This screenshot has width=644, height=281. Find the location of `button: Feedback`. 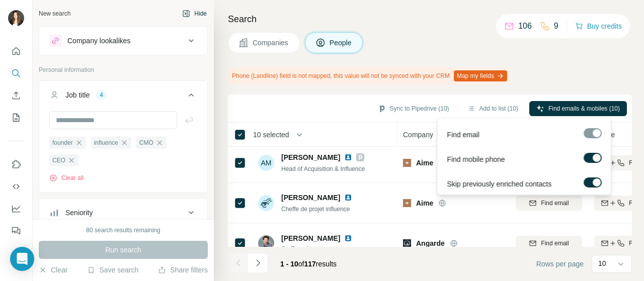

button: Feedback is located at coordinates (16, 230).